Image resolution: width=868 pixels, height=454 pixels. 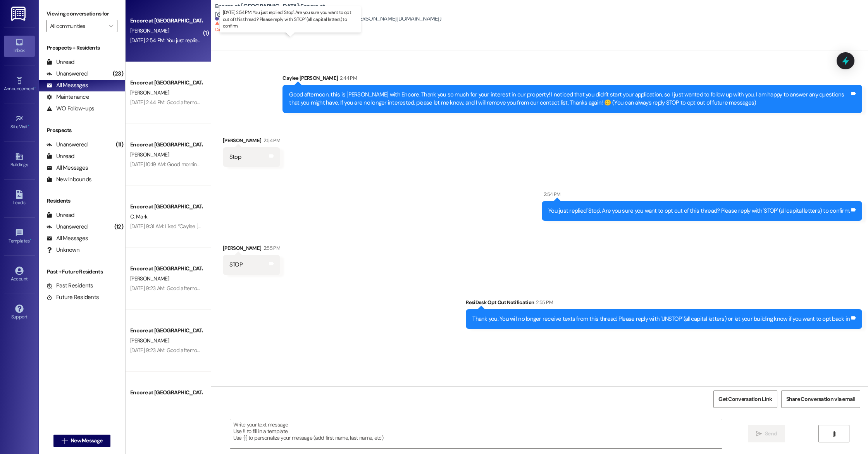 I want to click on div: (23), so click(x=118, y=73).